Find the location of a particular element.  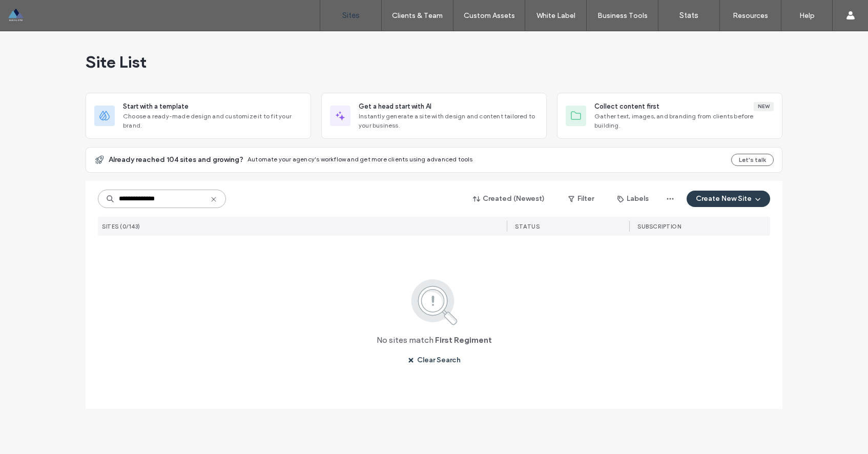

button: Let's talk is located at coordinates (753, 160).